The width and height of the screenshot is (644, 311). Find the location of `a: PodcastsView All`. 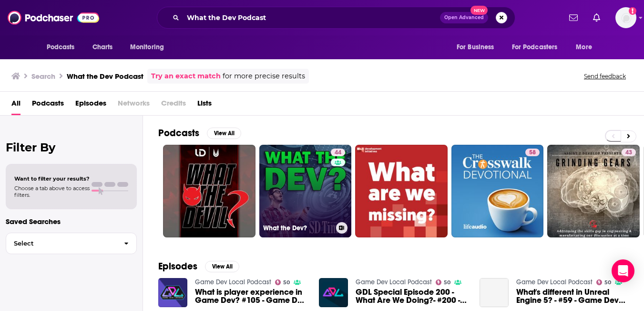

a: PodcastsView All is located at coordinates (200, 132).